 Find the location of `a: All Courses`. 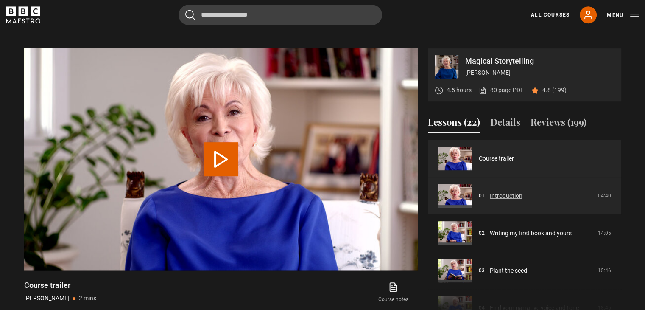

a: All Courses is located at coordinates (550, 15).